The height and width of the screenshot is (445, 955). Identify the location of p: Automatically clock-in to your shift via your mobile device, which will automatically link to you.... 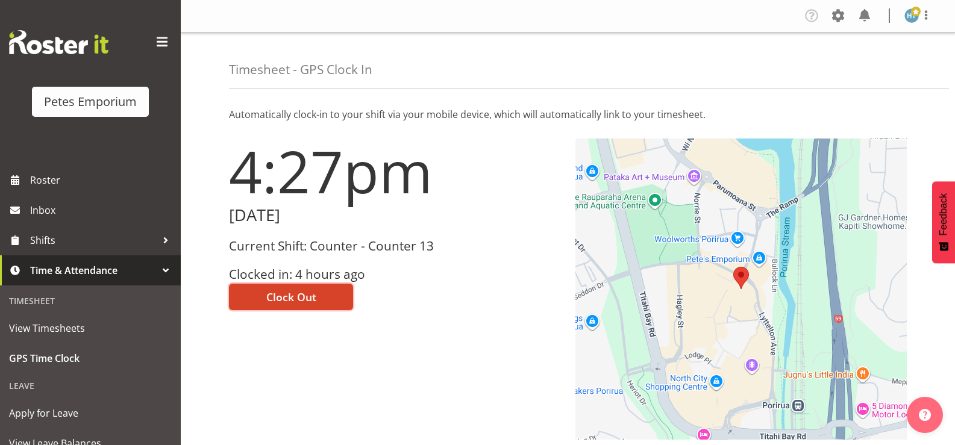
(568, 115).